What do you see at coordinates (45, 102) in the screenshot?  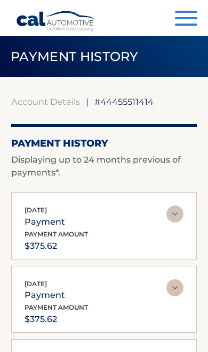 I see `a: Account Details` at bounding box center [45, 102].